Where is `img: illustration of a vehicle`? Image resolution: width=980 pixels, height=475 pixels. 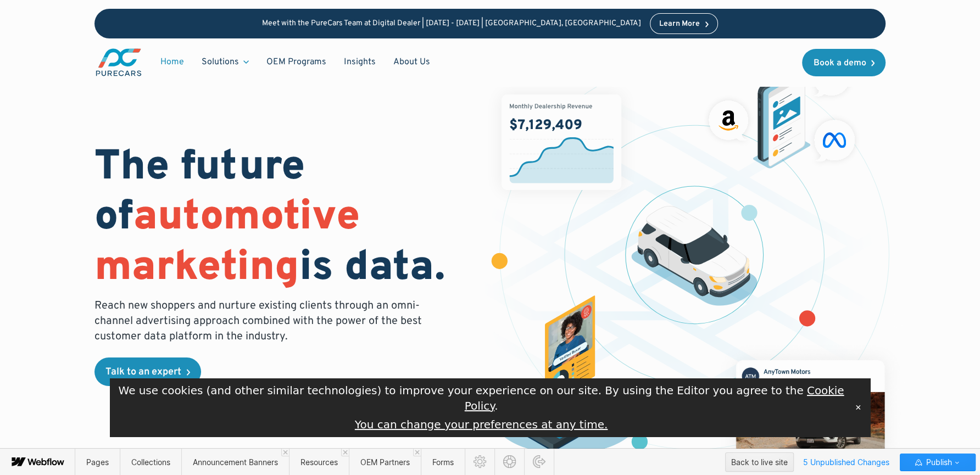
img: illustration of a vehicle is located at coordinates (694, 256).